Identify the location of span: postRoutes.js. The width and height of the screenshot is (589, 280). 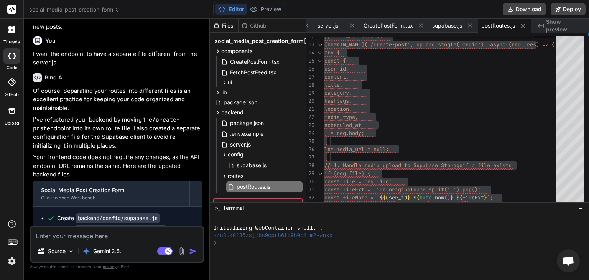
(498, 26).